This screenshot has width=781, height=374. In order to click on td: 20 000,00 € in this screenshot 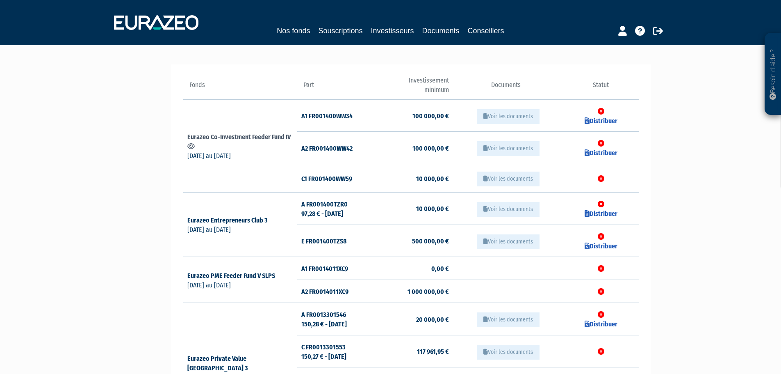, I will do `click(411, 319)`.